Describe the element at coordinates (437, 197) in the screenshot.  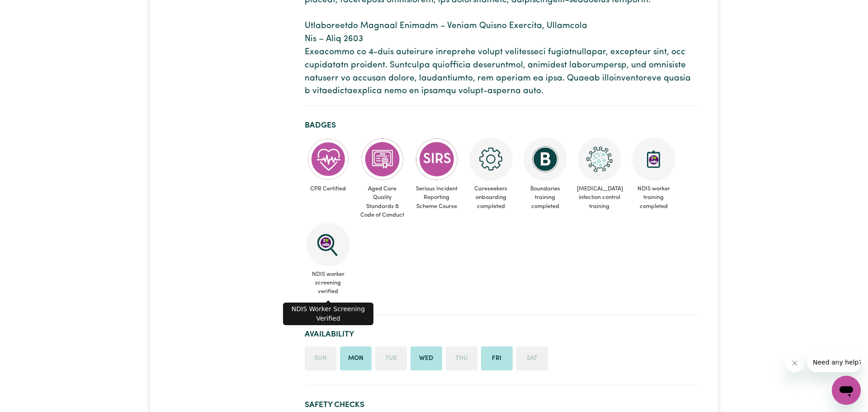
I see `span: Serious Incident Reporting Scheme Course` at that location.